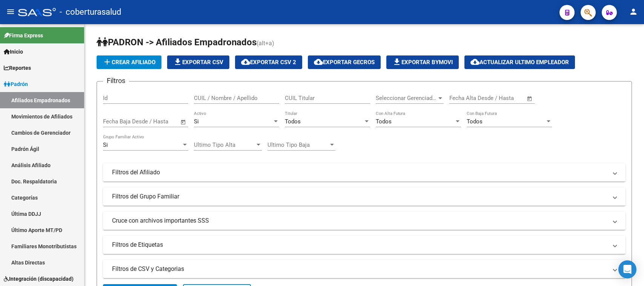 The width and height of the screenshot is (644, 286). I want to click on span: Seleccionar Gerenciador, so click(406, 98).